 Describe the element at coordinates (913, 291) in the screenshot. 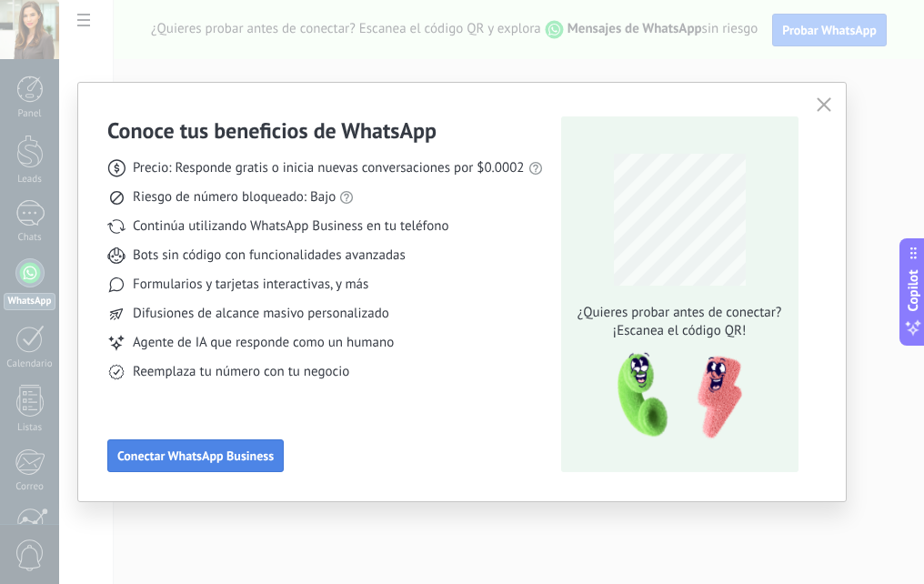

I see `span: Copilot` at that location.